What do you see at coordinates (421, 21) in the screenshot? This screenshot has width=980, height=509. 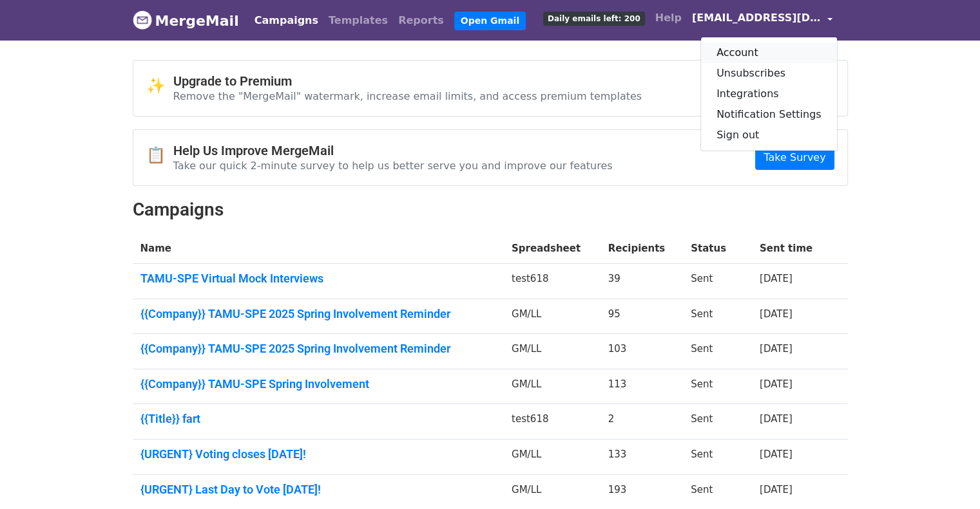 I see `a: Reports` at bounding box center [421, 21].